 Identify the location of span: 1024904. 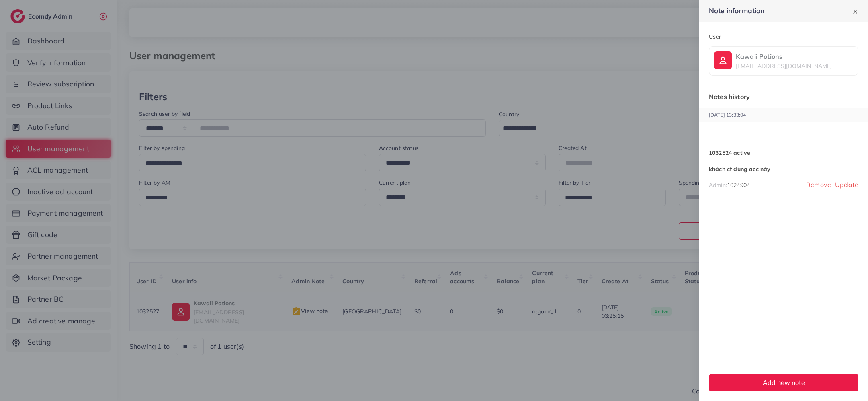
(738, 185).